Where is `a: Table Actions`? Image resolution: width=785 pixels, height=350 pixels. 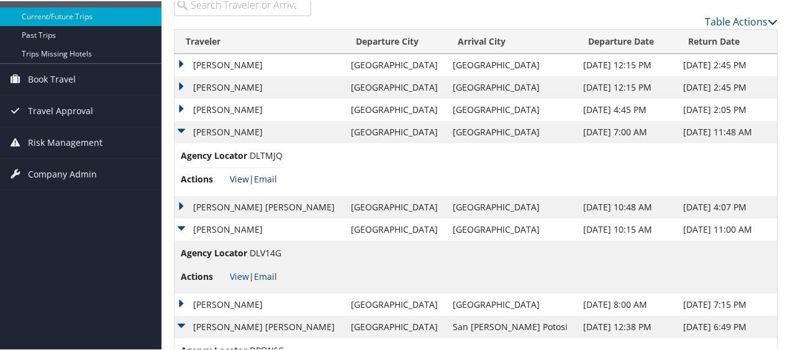
a: Table Actions is located at coordinates (741, 20).